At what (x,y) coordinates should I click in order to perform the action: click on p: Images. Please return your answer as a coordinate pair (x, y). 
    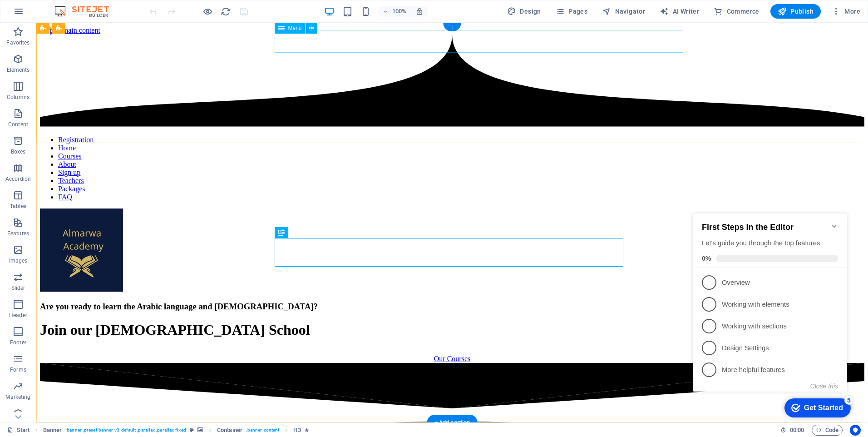
    Looking at the image, I should click on (18, 260).